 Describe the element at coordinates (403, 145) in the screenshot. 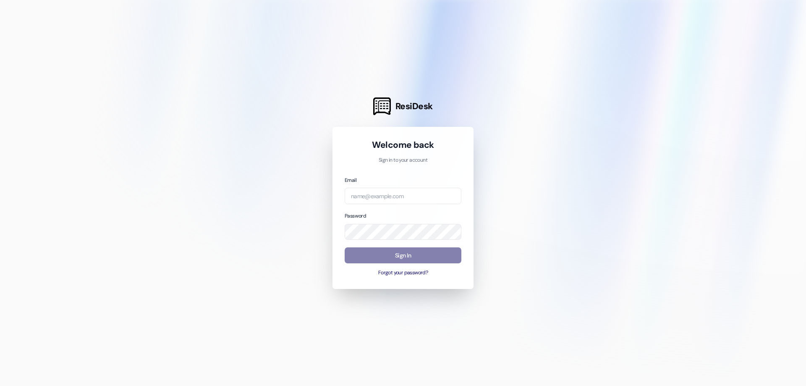

I see `h1: Welcome back` at that location.